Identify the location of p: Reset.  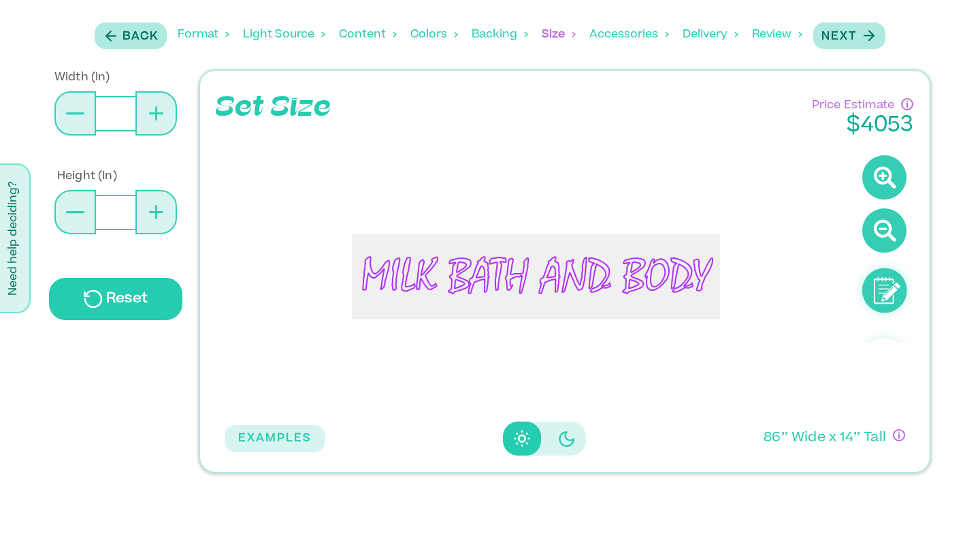
(127, 299).